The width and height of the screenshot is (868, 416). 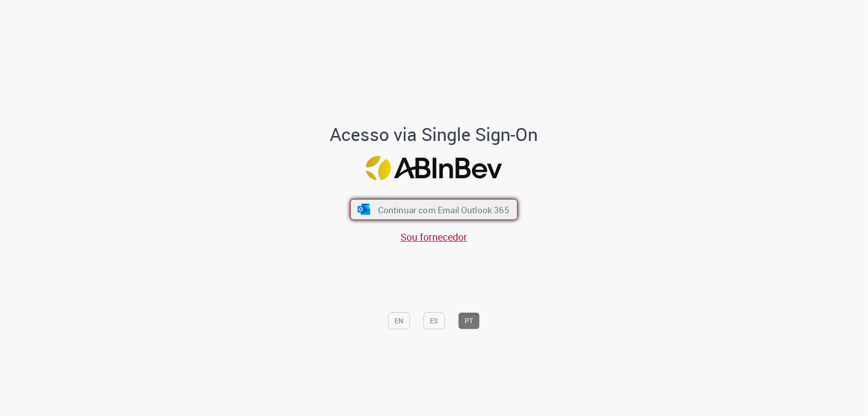 What do you see at coordinates (434, 134) in the screenshot?
I see `h1: Acesso via Single Sign-On` at bounding box center [434, 134].